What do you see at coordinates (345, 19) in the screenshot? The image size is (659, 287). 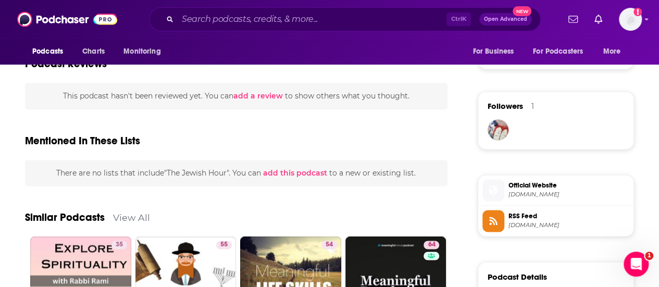 I see `div: Search podcasts, credits, & more...` at bounding box center [345, 19].